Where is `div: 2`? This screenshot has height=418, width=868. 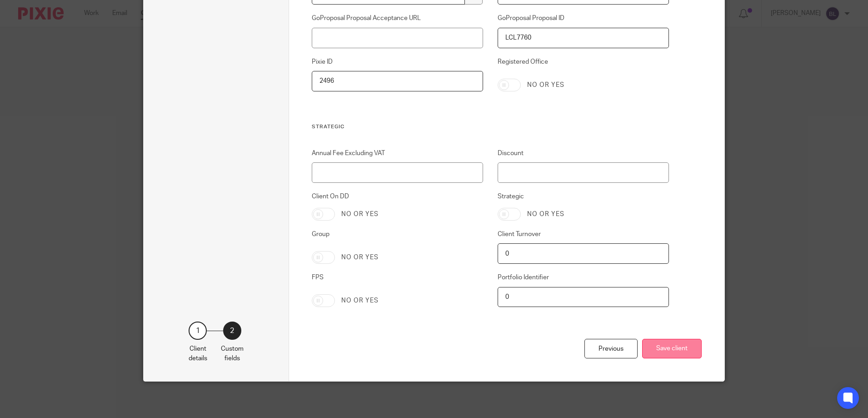 div: 2 is located at coordinates (232, 331).